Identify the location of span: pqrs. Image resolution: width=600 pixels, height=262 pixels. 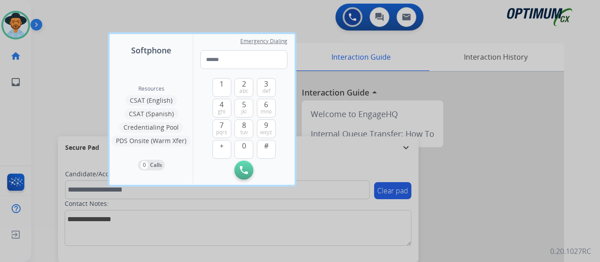
(221, 132).